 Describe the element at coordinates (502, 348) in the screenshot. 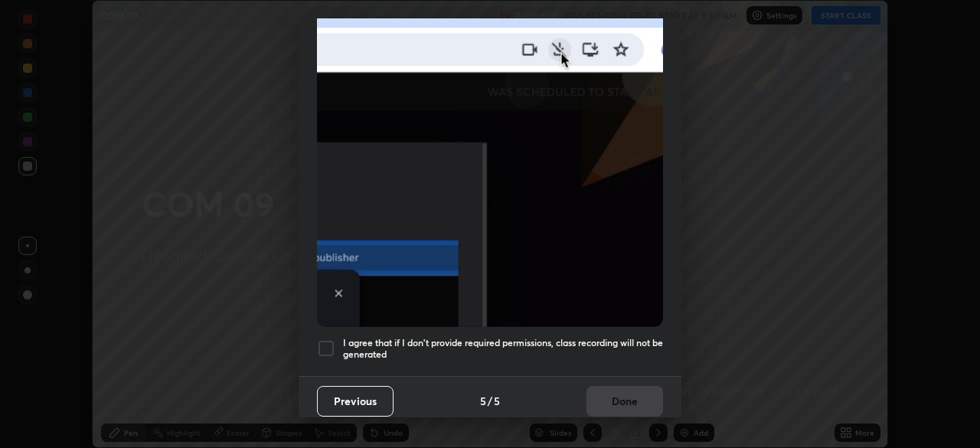

I see `h5: I agree that if I don't provide required permissions, class recording will not be generated` at that location.